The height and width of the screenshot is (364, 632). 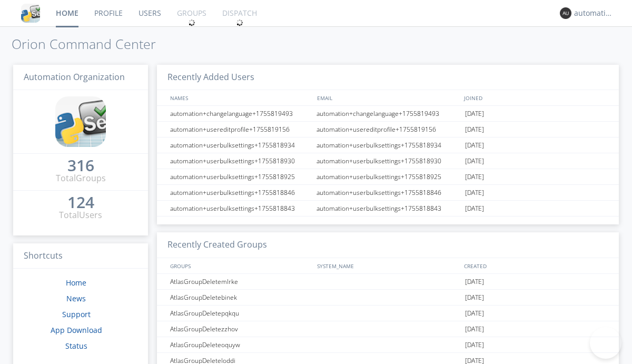 What do you see at coordinates (76, 298) in the screenshot?
I see `a: News` at bounding box center [76, 298].